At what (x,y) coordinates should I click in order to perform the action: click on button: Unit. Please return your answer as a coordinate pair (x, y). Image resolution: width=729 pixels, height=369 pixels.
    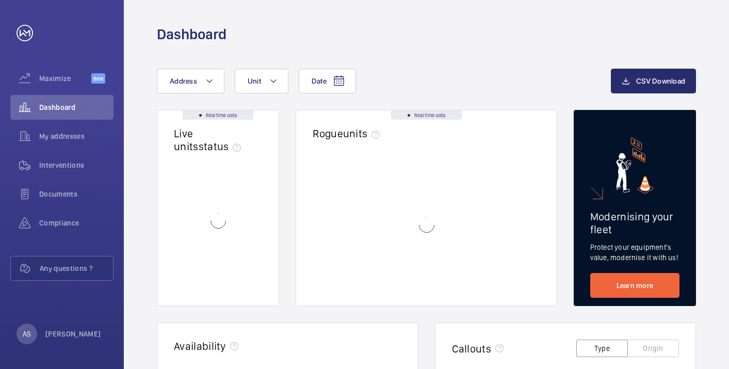
    Looking at the image, I should click on (262, 81).